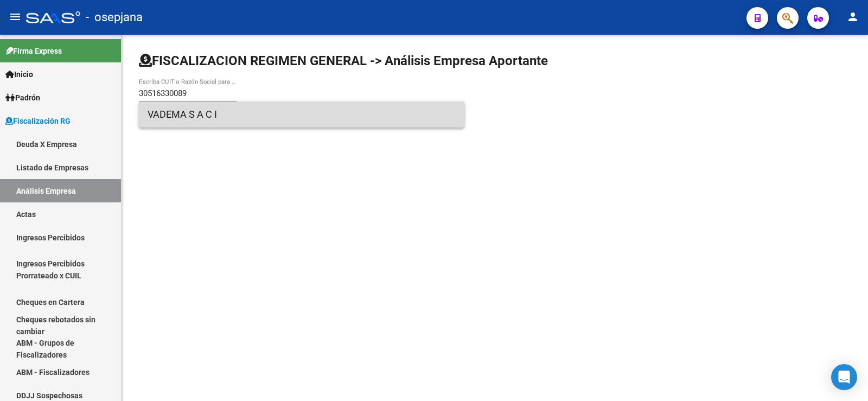 This screenshot has height=401, width=868. Describe the element at coordinates (302, 114) in the screenshot. I see `span: VADEMA S A C I` at that location.